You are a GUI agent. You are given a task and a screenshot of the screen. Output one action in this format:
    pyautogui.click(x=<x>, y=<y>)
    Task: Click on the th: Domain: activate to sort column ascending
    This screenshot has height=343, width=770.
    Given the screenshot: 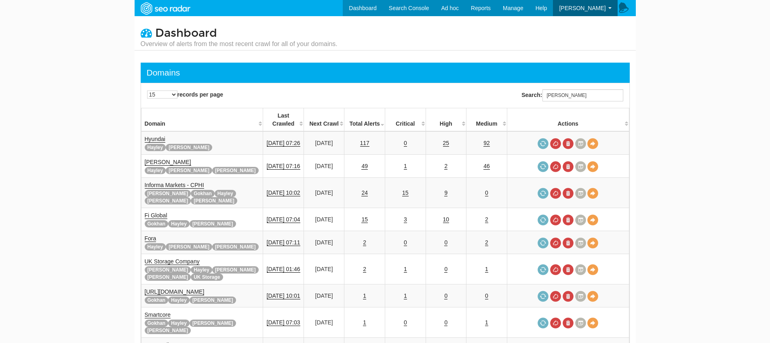 What is the action you would take?
    pyautogui.click(x=202, y=120)
    